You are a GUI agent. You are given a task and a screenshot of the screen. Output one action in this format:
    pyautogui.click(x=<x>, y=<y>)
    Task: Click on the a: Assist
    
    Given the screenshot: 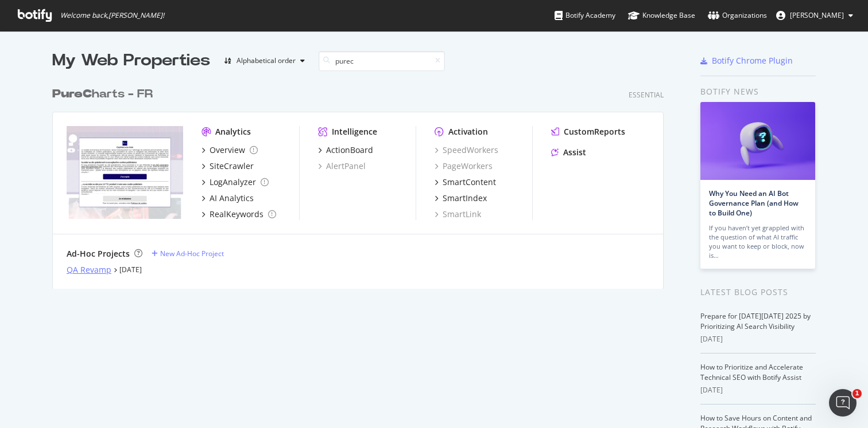 What is the action you would take?
    pyautogui.click(x=568, y=152)
    